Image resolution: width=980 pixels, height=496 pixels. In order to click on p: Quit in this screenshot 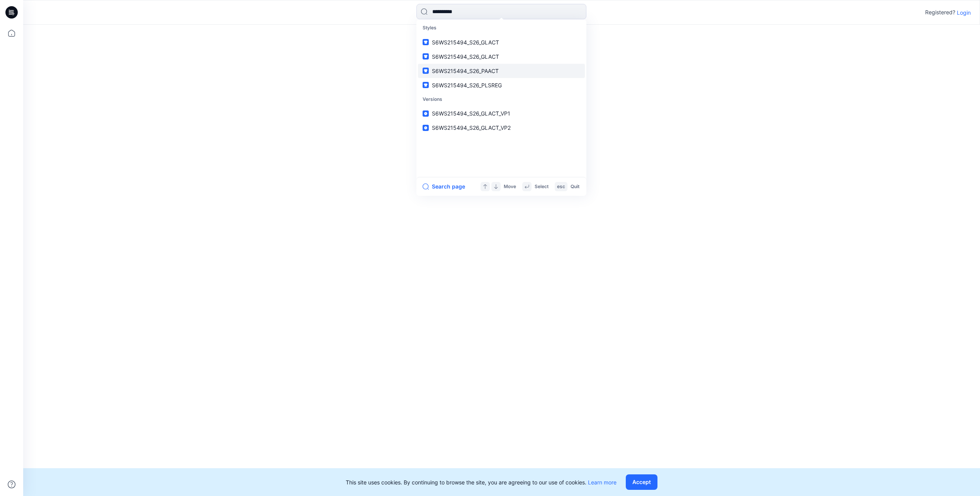, I will do `click(575, 187)`.